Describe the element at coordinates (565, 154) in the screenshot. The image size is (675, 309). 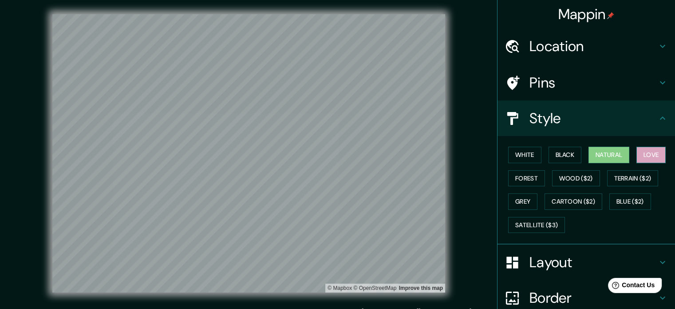
I see `button: Black` at that location.